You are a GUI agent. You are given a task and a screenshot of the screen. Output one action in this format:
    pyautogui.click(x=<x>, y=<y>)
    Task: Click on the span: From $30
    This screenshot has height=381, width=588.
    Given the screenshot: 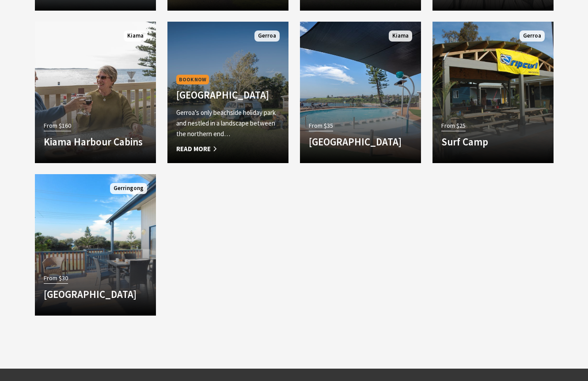 What is the action you would take?
    pyautogui.click(x=56, y=278)
    